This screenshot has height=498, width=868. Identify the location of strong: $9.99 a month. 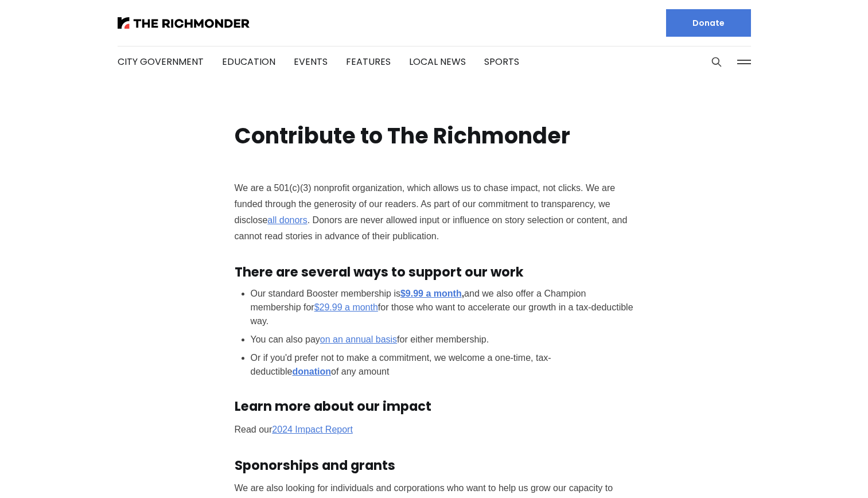
(431, 293).